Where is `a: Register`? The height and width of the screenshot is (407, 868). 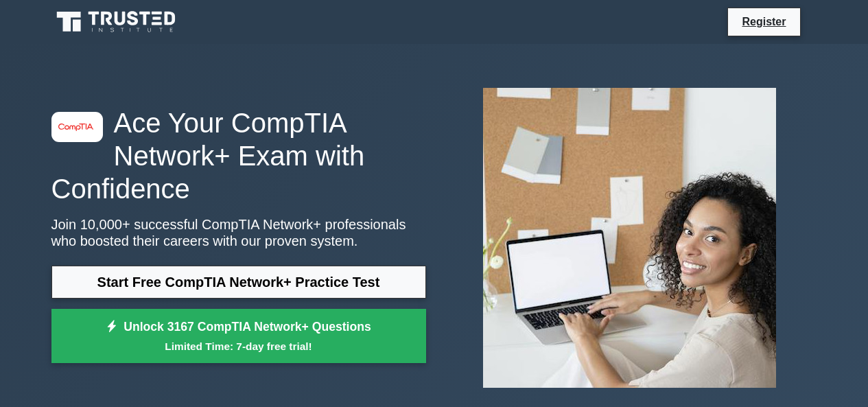
a: Register is located at coordinates (764, 21).